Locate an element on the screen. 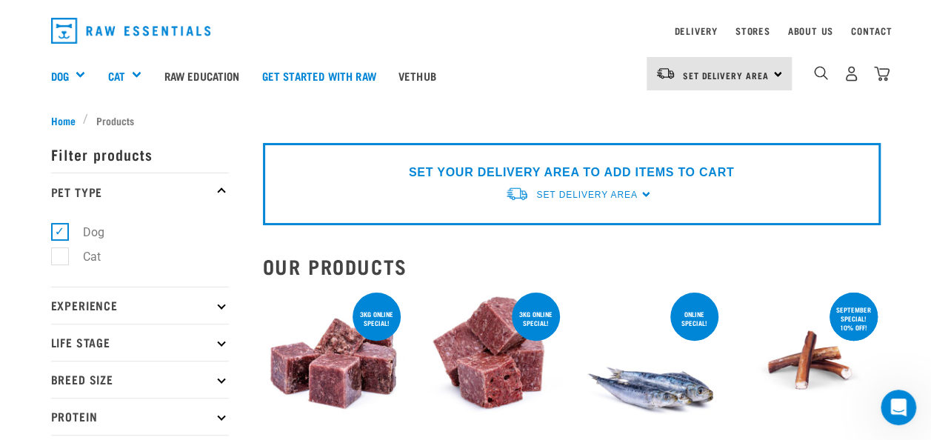  div: ONLINE SPECIAL! is located at coordinates (694, 318).